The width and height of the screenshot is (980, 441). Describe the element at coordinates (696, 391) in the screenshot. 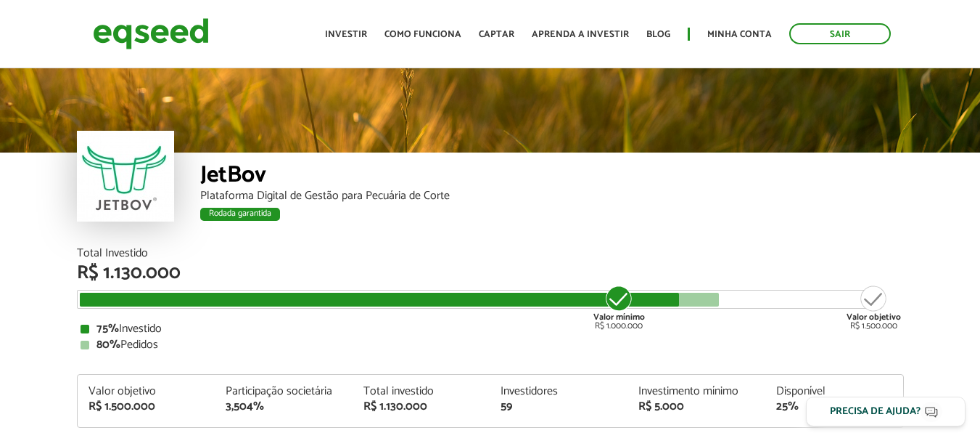

I see `div: Investimento mínimo` at that location.